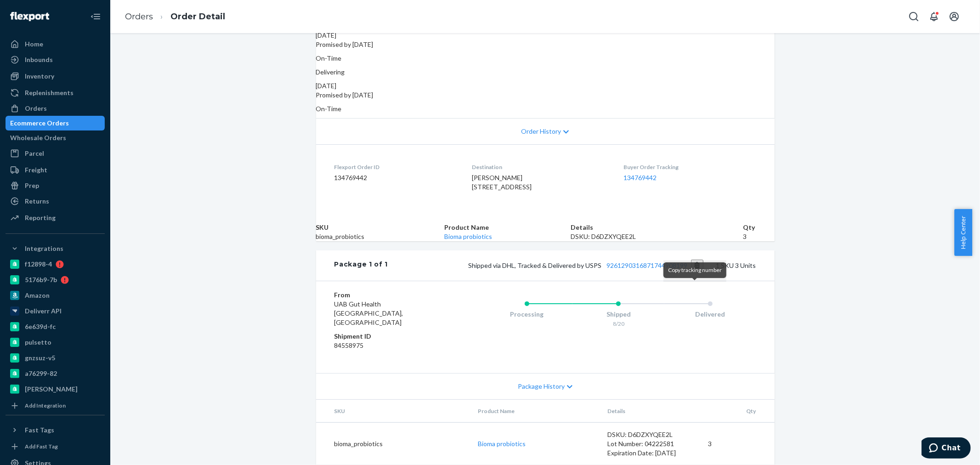 This screenshot has height=465, width=980. Describe the element at coordinates (361, 265) in the screenshot. I see `div: Package 1 of 1` at that location.